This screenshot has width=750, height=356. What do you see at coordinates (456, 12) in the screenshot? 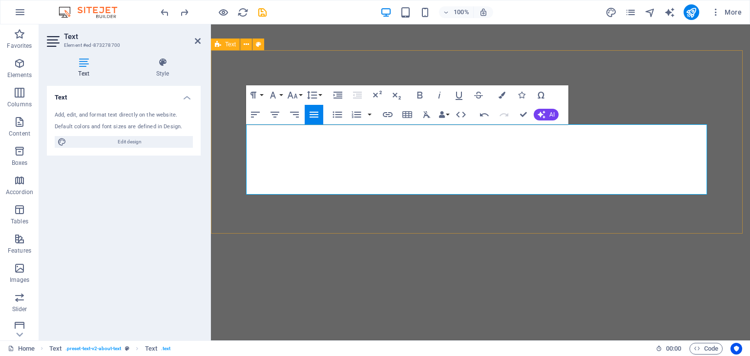
I see `button: 100%` at bounding box center [456, 12].